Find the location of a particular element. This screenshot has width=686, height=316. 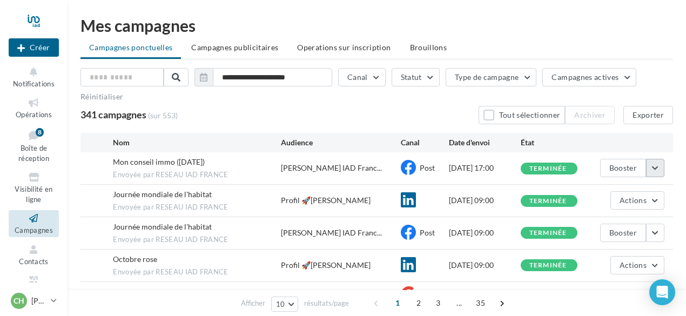

span: Campagnes is located at coordinates (34, 230).